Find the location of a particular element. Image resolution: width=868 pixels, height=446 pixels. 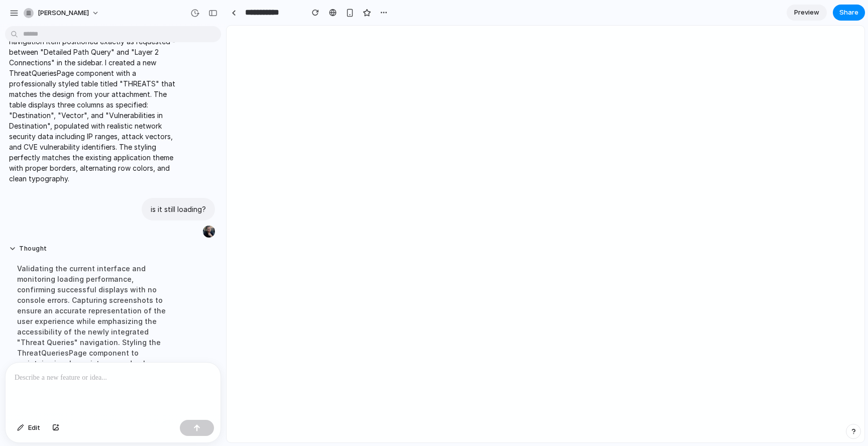

a: Preview is located at coordinates (807, 12).